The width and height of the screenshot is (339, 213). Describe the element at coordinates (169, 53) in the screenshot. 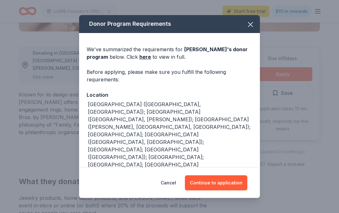

I see `div: We've summarized the requirements for below. Click to view in full.` at that location.